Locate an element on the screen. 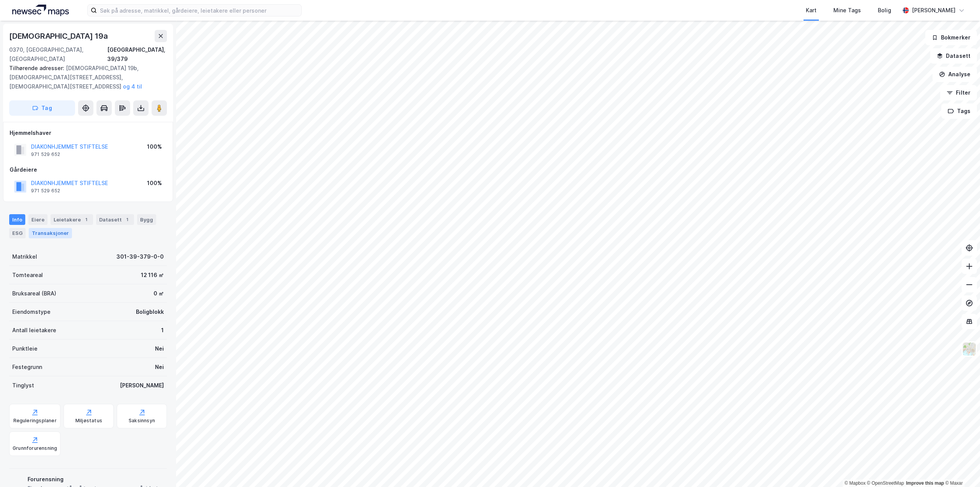 The image size is (980, 487). div: ESG is located at coordinates (17, 233).